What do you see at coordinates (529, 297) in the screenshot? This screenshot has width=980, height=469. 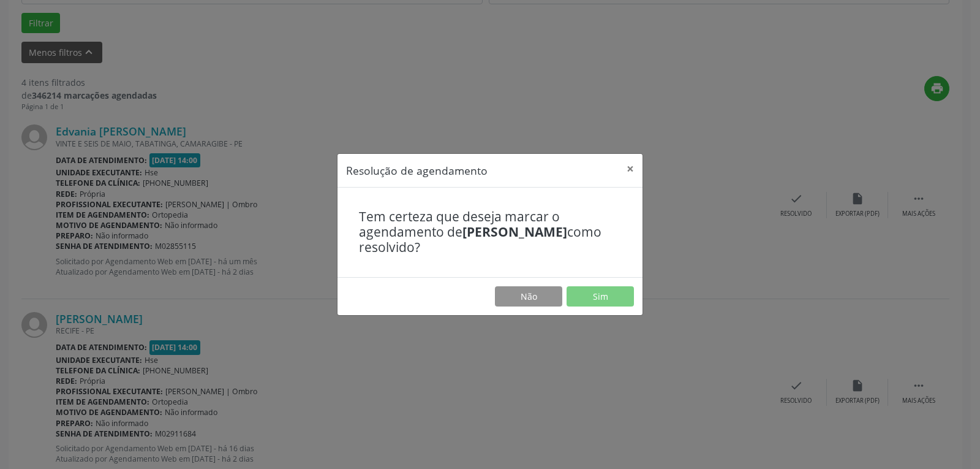 I see `button: Não` at bounding box center [529, 297].